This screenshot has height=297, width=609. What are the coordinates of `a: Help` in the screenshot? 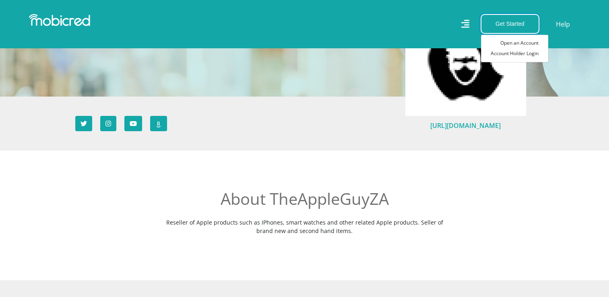 It's located at (562, 24).